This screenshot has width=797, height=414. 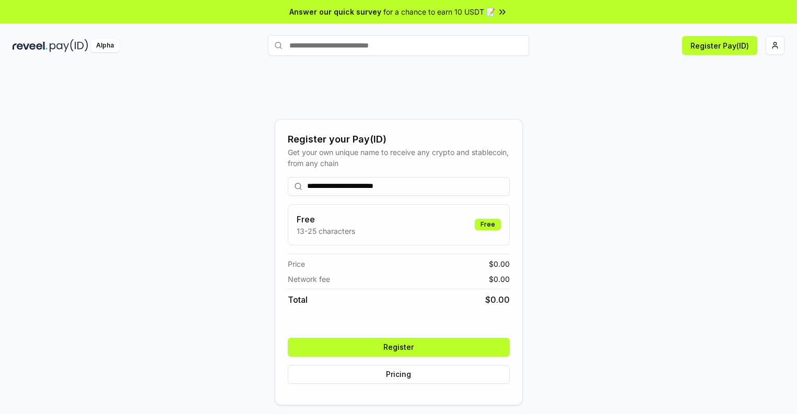 I want to click on p: 13-25 characters, so click(x=326, y=231).